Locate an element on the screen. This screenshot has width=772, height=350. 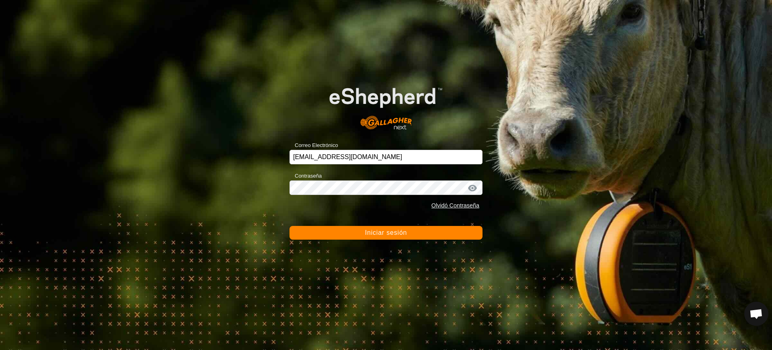
font: Correo Electrónico is located at coordinates (317, 145).